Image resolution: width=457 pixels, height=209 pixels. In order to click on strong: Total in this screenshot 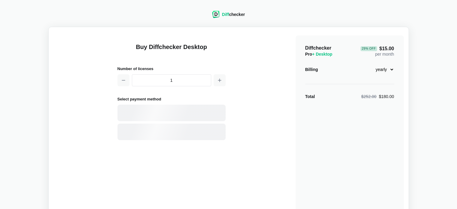, I will do `click(310, 97)`.